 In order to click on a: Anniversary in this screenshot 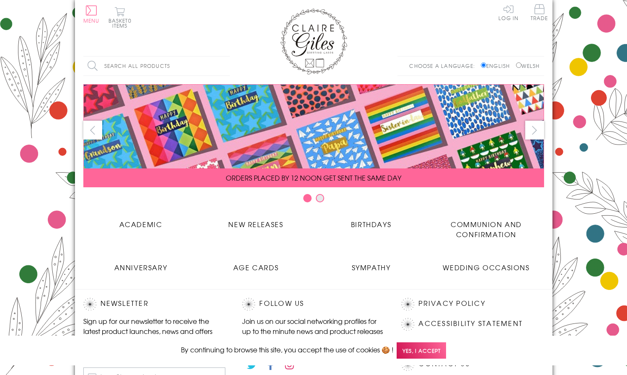, I will do `click(141, 264)`.